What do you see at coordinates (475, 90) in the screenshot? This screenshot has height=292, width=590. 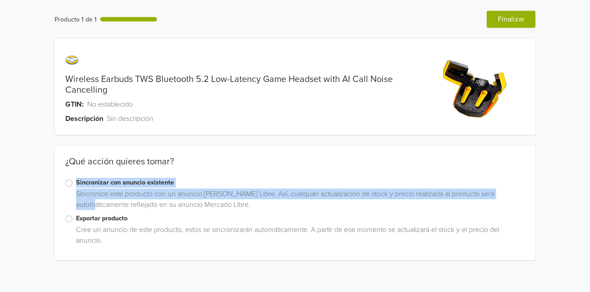 I see `img: product_image` at bounding box center [475, 90].